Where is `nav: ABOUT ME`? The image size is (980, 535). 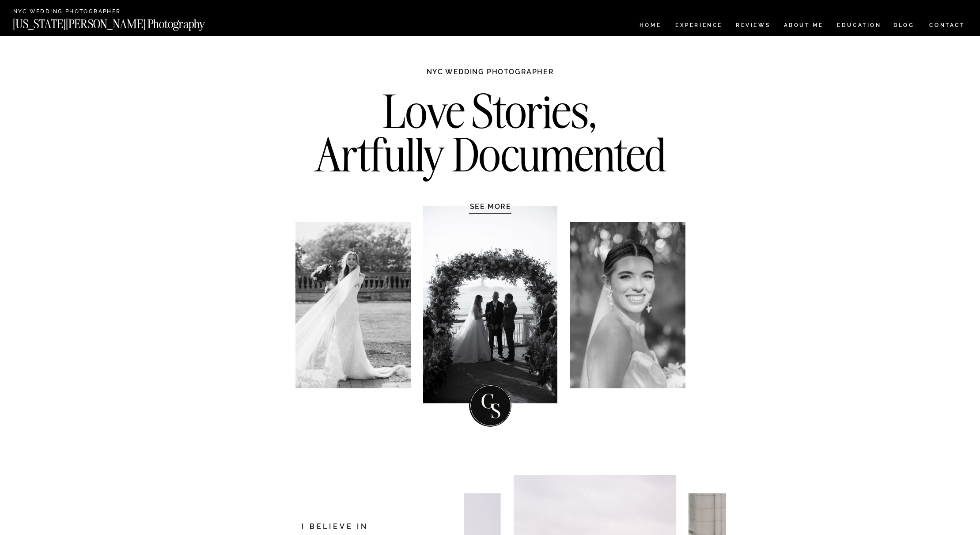 nav: ABOUT ME is located at coordinates (804, 26).